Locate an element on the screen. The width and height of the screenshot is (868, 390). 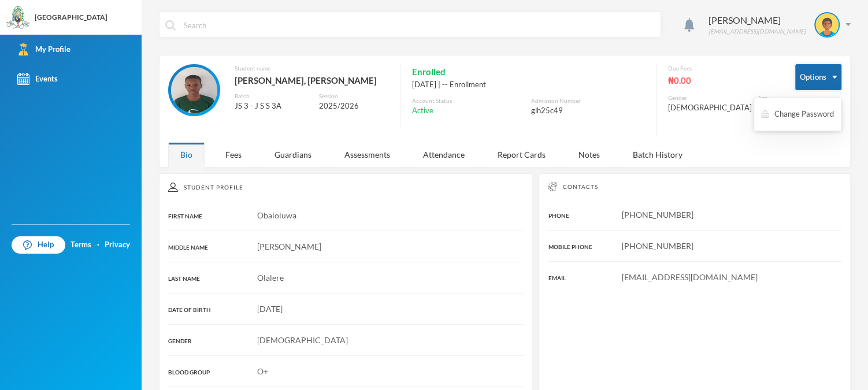
button: Options is located at coordinates (818, 77).